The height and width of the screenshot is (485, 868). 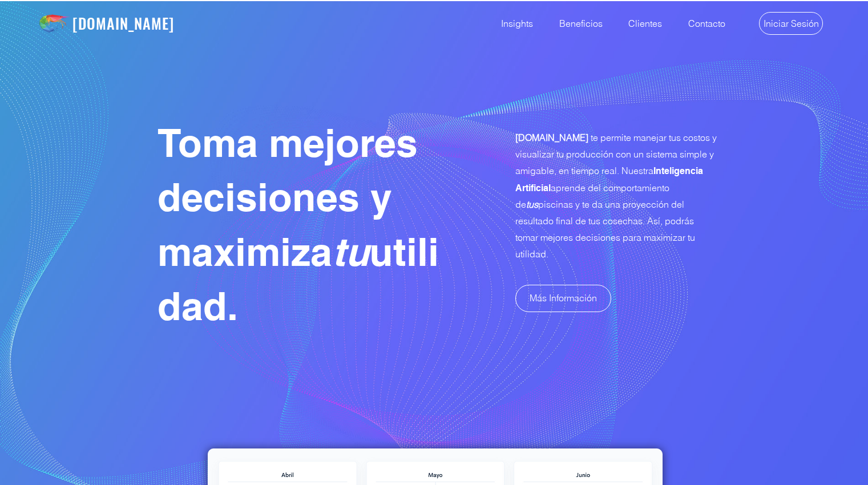 I want to click on span: Toma mejores decisiones y maximiza utilidad., so click(x=298, y=224).